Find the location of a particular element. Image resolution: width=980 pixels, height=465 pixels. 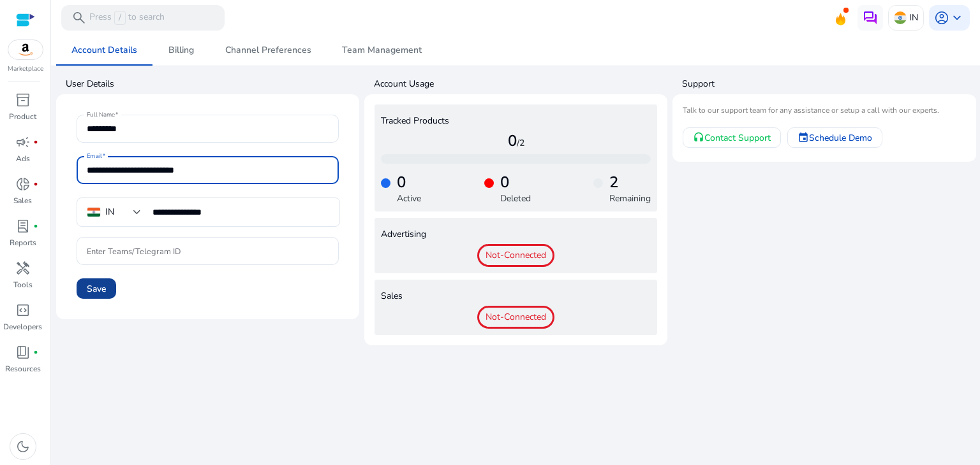

p: Deleted is located at coordinates (516, 198).